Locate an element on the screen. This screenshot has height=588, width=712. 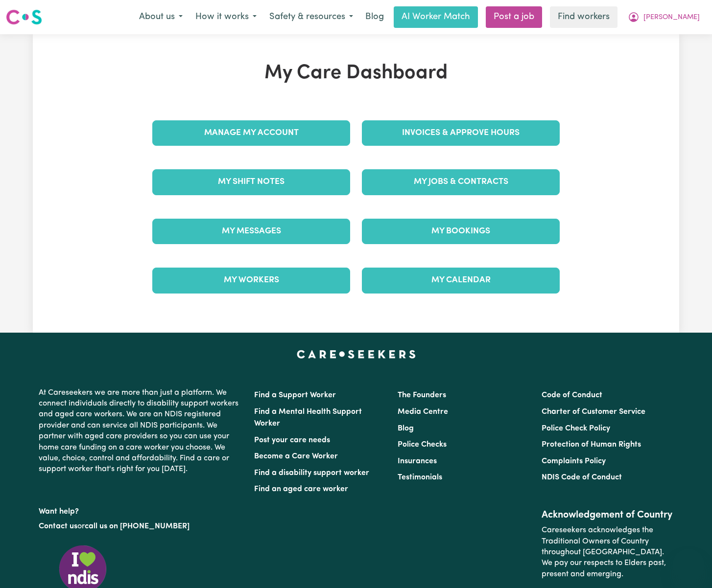
a: Find workers is located at coordinates (583, 18).